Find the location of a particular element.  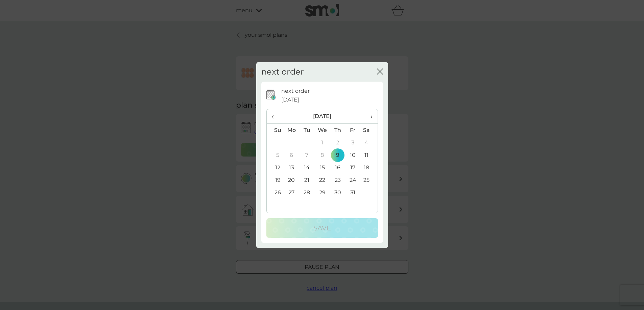

td: 15 is located at coordinates (322, 167).